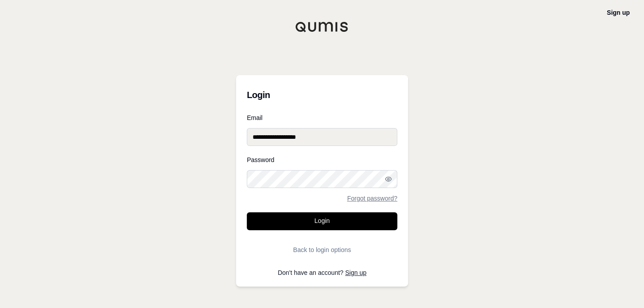  I want to click on label: Email, so click(322, 118).